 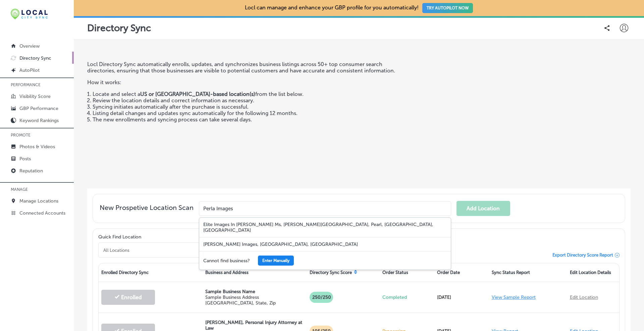 What do you see at coordinates (325, 208) in the screenshot?
I see `input: Enter your business location` at bounding box center [325, 208].